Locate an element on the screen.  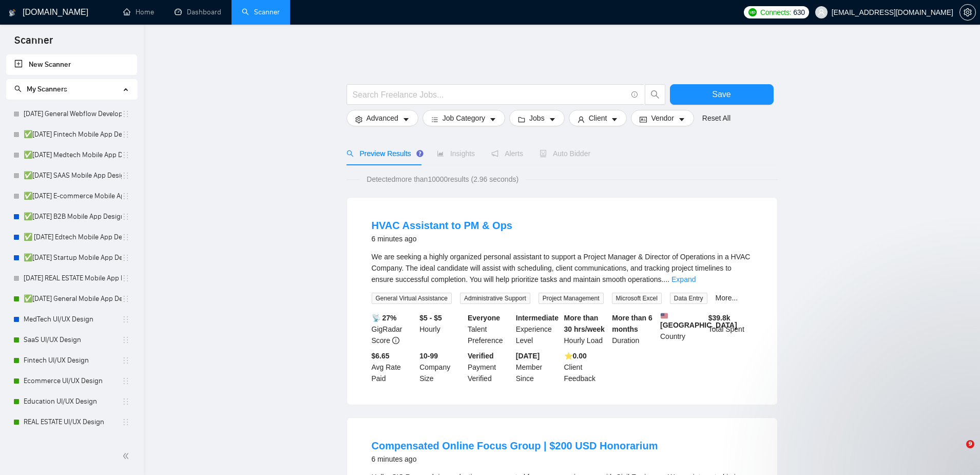
li: ✅7/17/25 Fintech Mobile App Design is located at coordinates (71, 134).